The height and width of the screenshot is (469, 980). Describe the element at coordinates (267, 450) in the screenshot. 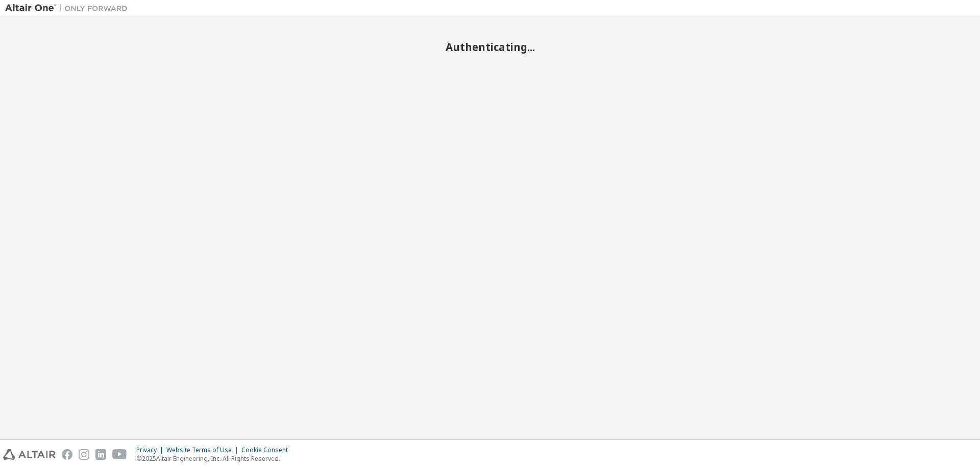

I see `div: Cookie Consent` at that location.